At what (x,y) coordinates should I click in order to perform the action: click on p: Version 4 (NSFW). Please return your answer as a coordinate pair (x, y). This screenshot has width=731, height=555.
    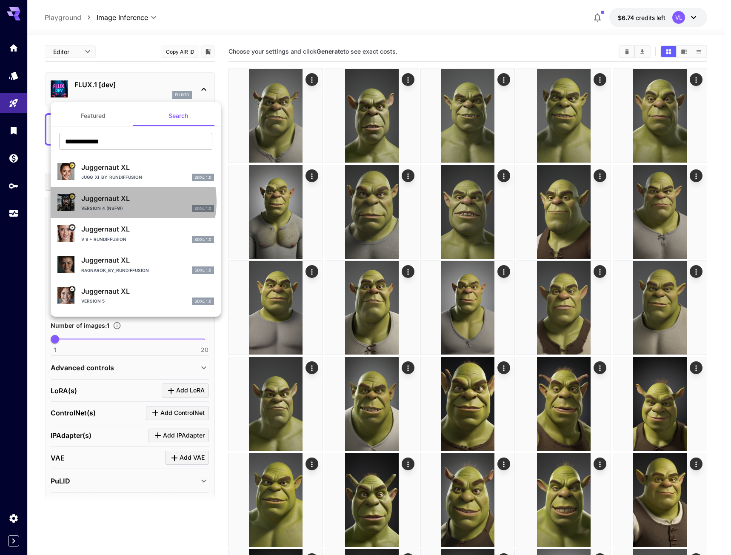
    Looking at the image, I should click on (102, 208).